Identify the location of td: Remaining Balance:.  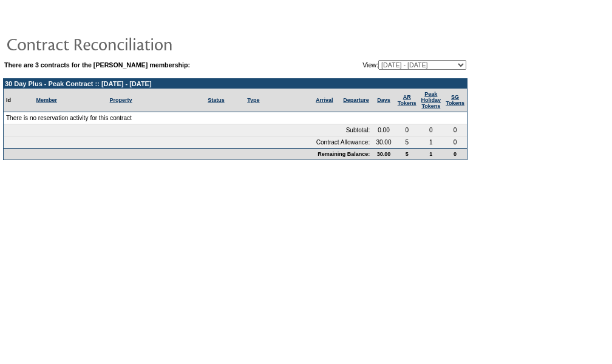
(188, 154).